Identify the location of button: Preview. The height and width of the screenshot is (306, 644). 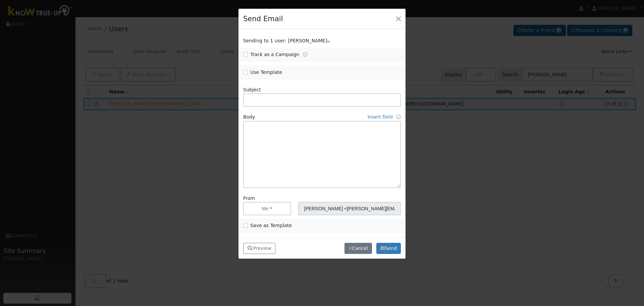
(260, 249).